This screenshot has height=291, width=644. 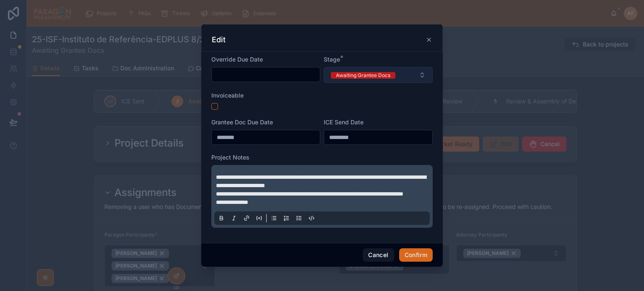 What do you see at coordinates (363, 75) in the screenshot?
I see `div: Awaiting Grantee Docs` at bounding box center [363, 75].